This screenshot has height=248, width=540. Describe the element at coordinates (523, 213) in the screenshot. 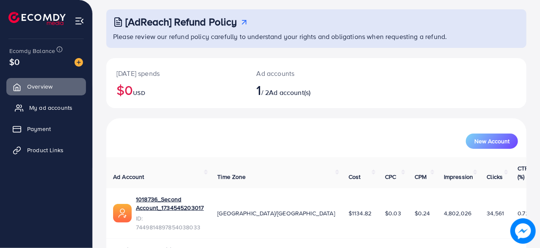

I see `span: 0.72` at that location.